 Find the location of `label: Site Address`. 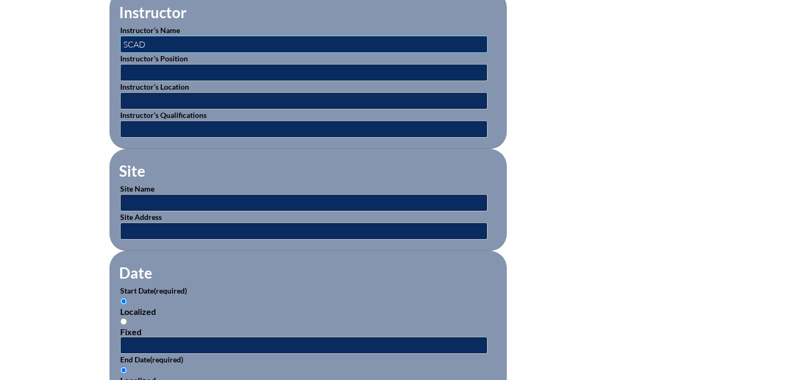

label: Site Address is located at coordinates (141, 217).